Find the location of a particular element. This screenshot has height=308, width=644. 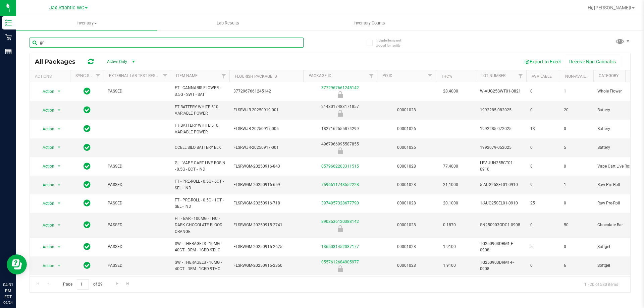

a: Flourish Package ID is located at coordinates (256, 76).